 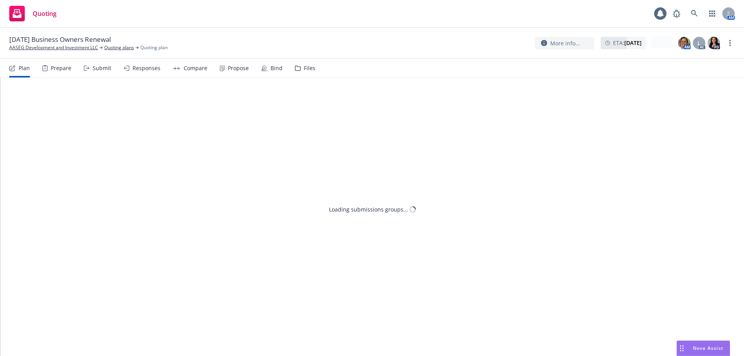 What do you see at coordinates (310, 68) in the screenshot?
I see `div: Files` at bounding box center [310, 68].